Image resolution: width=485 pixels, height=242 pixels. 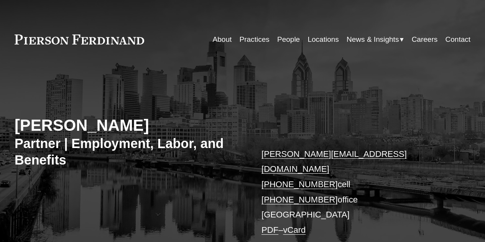 I want to click on a: Locations, so click(x=323, y=39).